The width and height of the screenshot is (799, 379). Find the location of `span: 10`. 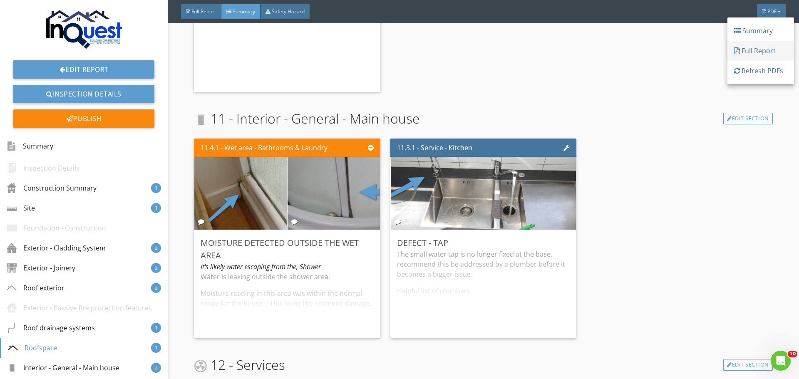

span: 10 is located at coordinates (792, 354).